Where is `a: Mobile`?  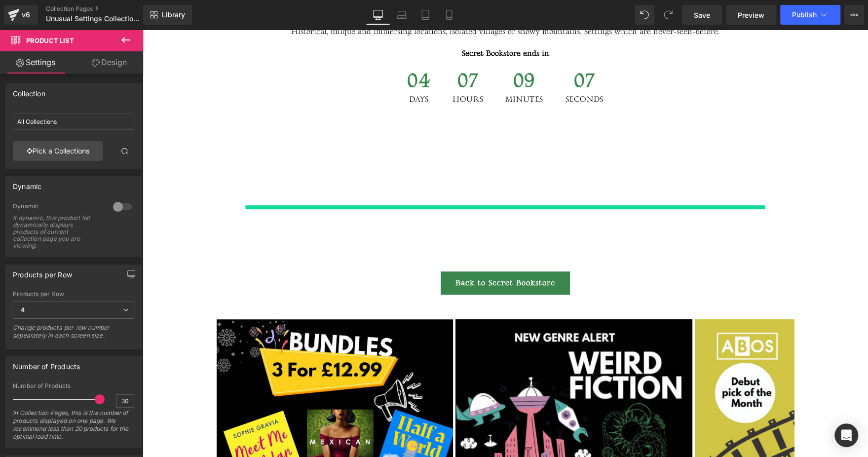 a: Mobile is located at coordinates (449, 15).